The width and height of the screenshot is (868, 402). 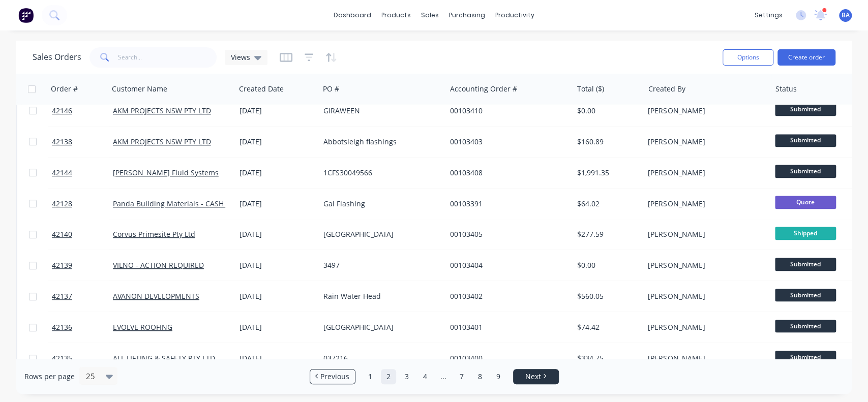 I want to click on span: 42128, so click(x=62, y=204).